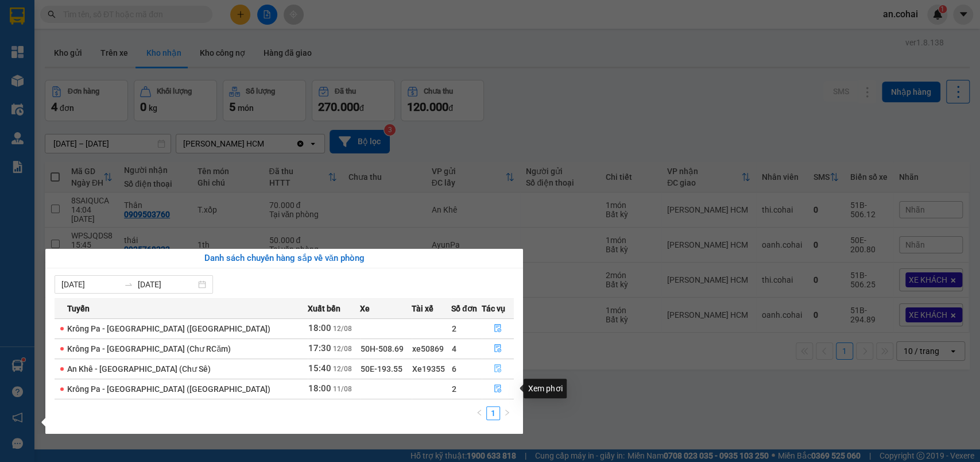 The height and width of the screenshot is (462, 980). What do you see at coordinates (166, 284) in the screenshot?
I see `input: Đến ngày` at bounding box center [166, 284].